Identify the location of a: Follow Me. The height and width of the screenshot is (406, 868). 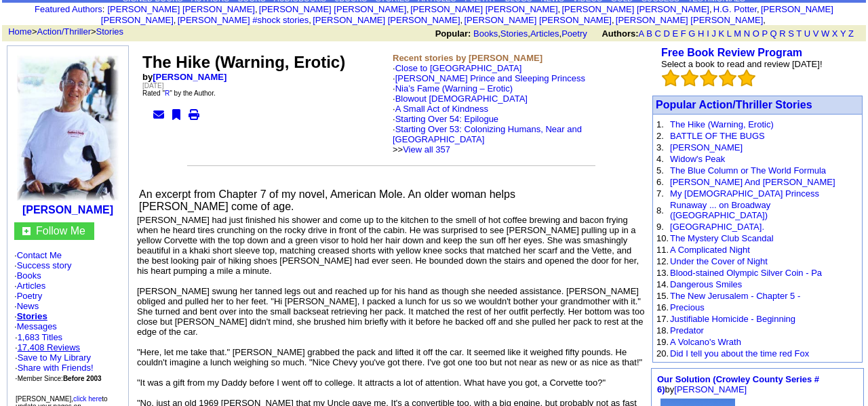
(60, 231).